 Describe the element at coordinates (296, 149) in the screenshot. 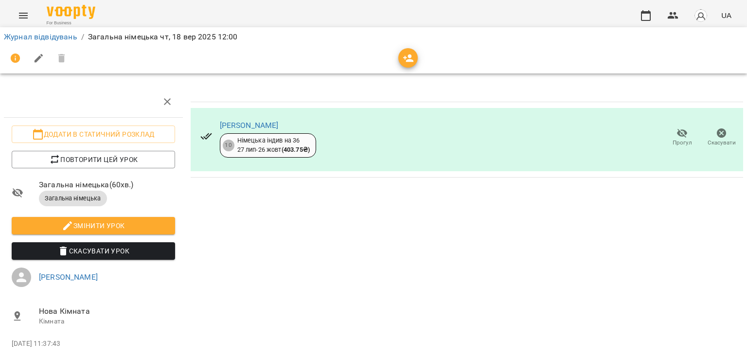

I see `b: ( 403.75 ₴ )` at that location.